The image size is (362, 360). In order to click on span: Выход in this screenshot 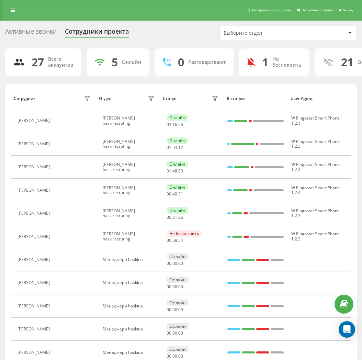, I will do `click(347, 10)`.